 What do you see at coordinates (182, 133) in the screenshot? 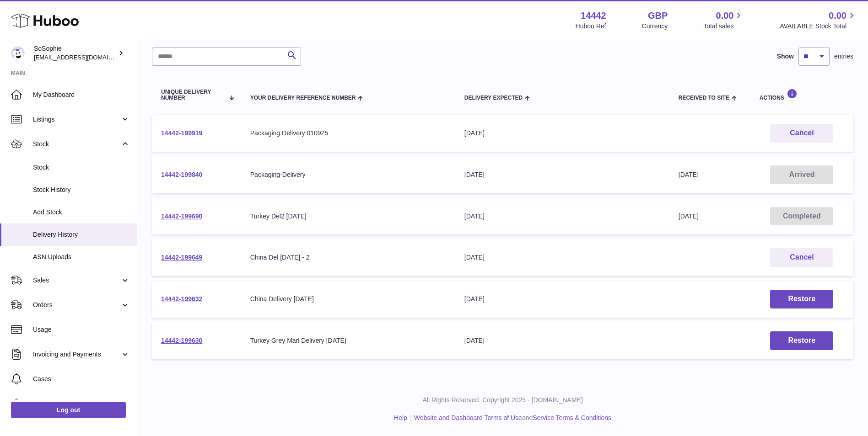
I see `a: 14442-199919` at bounding box center [182, 133].